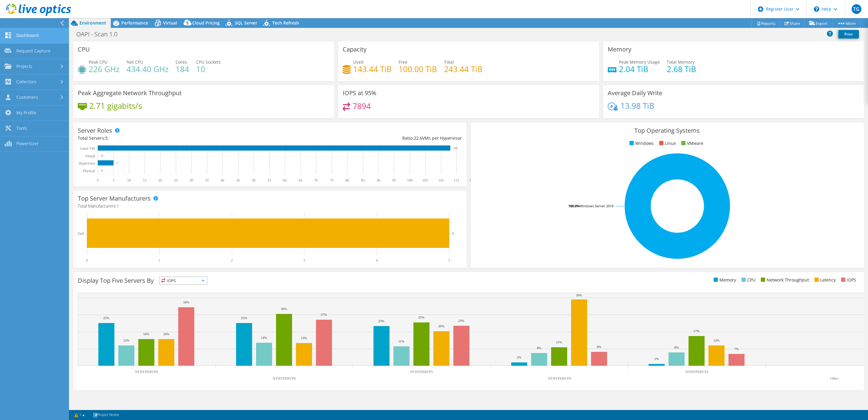  I want to click on span: TG, so click(857, 9).